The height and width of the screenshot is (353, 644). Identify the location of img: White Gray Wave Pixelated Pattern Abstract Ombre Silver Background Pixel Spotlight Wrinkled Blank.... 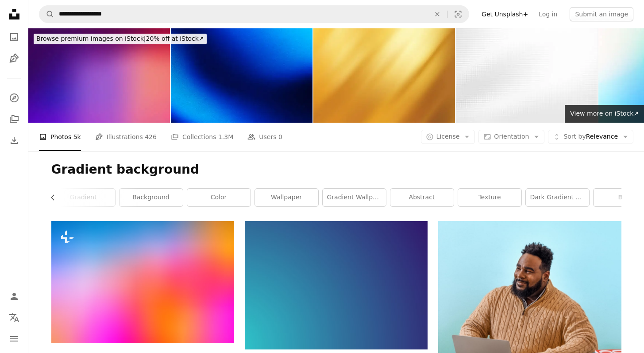
(527, 75).